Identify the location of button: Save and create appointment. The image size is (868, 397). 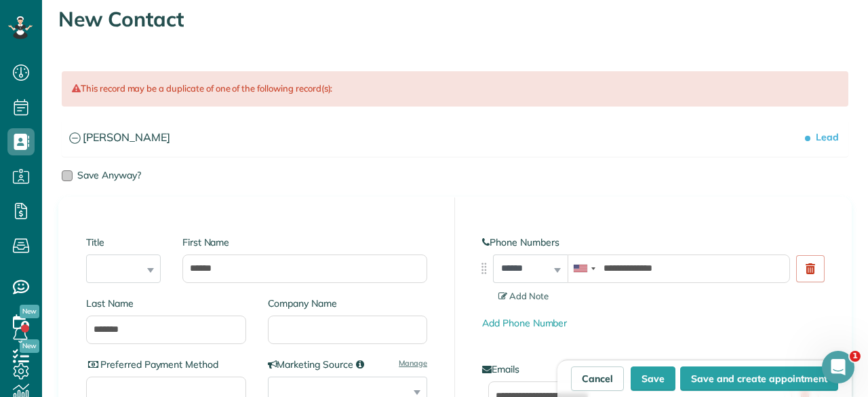
(759, 379).